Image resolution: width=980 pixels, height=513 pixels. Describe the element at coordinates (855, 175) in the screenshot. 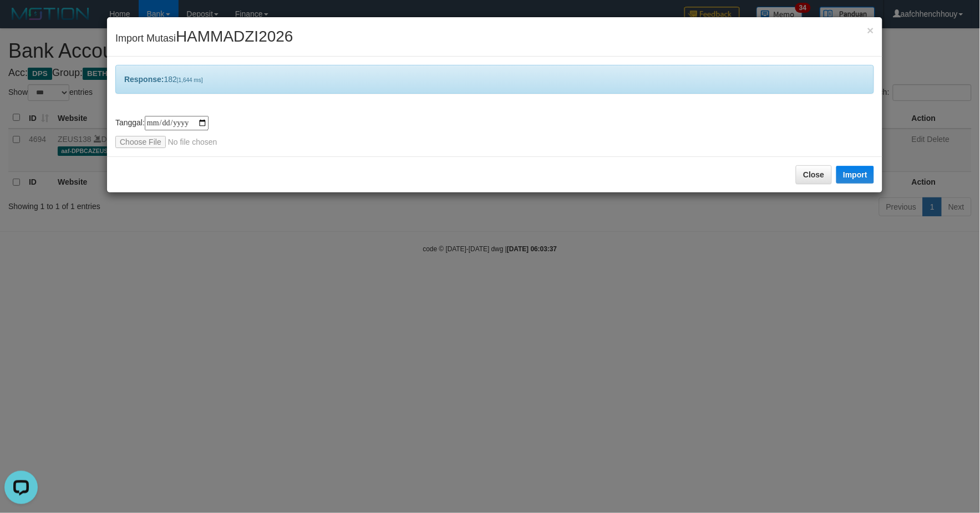

I see `button: Import` at that location.